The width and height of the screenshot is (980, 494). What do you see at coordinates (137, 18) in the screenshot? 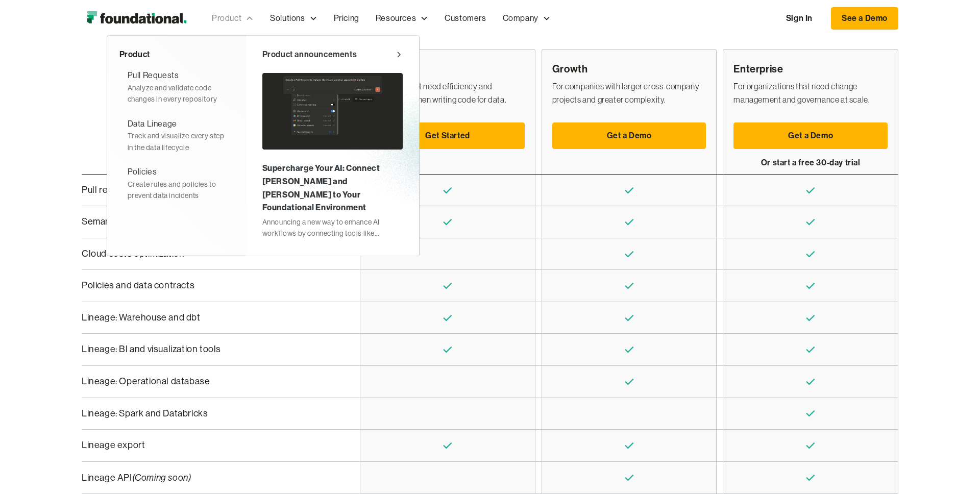
I see `a: home` at bounding box center [137, 18].